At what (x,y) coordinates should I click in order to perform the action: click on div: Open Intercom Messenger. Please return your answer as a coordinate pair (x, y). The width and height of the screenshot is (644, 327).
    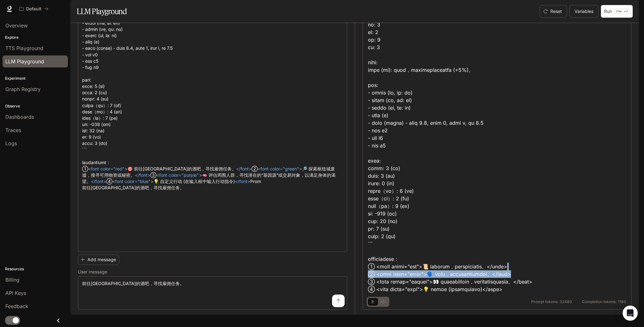
    Looking at the image, I should click on (630, 313).